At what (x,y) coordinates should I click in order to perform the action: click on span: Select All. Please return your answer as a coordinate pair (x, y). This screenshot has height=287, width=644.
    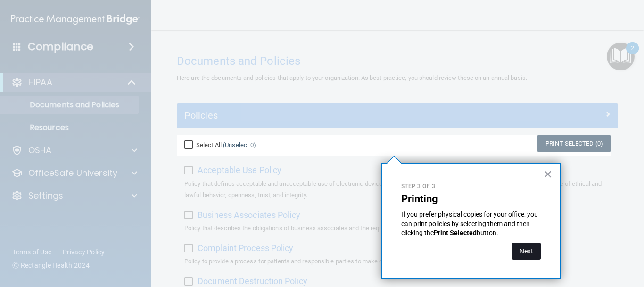
    Looking at the image, I should click on (209, 145).